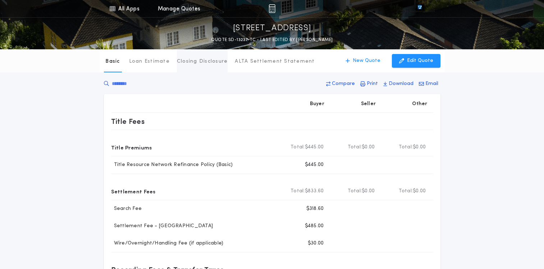 This screenshot has height=269, width=544. I want to click on p: ALTA Settlement Statement, so click(275, 62).